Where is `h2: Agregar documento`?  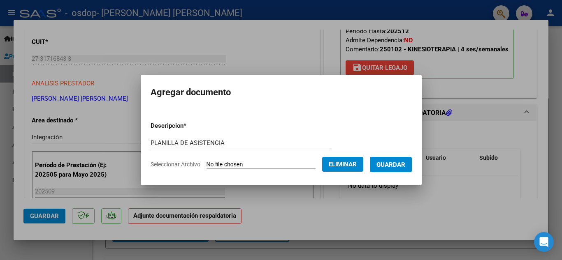
h2: Agregar documento is located at coordinates (281, 93).